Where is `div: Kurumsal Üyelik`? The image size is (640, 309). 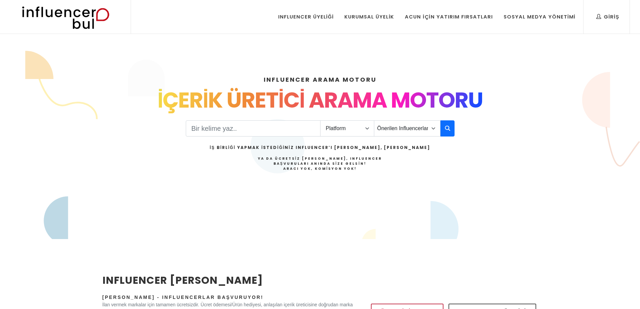 div: Kurumsal Üyelik is located at coordinates (369, 17).